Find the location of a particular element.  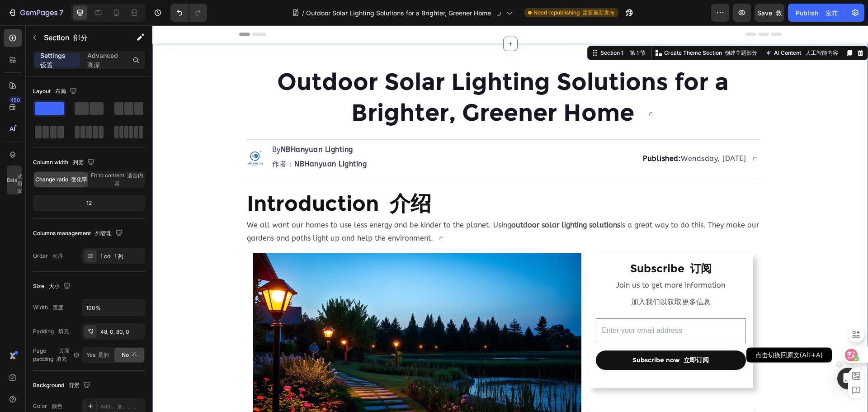

div: Add... is located at coordinates (122, 407).